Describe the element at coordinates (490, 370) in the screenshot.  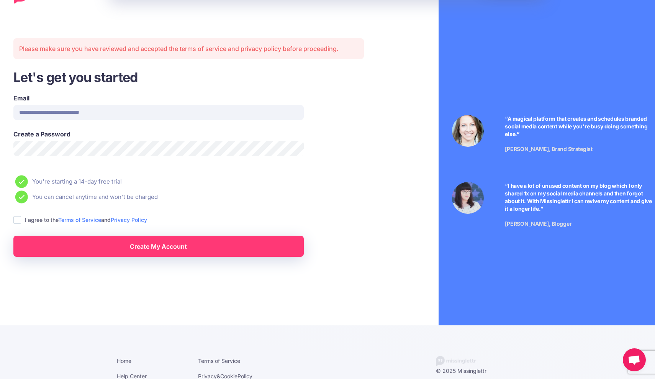
I see `div: © 2025 Missinglettr` at that location.